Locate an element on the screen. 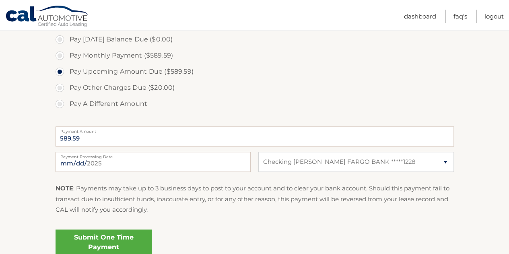 This screenshot has width=509, height=254. label: Pay Upcoming Amount Due ($589.59) is located at coordinates (255, 72).